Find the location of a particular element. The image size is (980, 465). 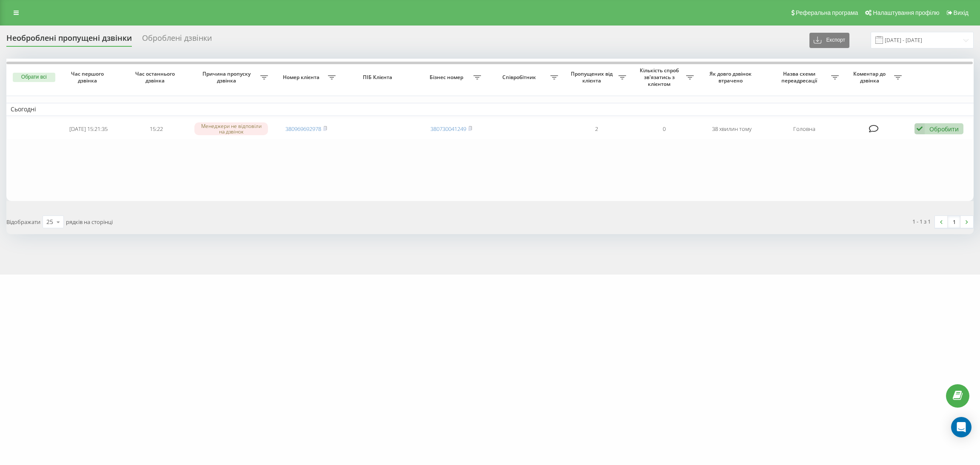

button: Експорт is located at coordinates (830, 40).